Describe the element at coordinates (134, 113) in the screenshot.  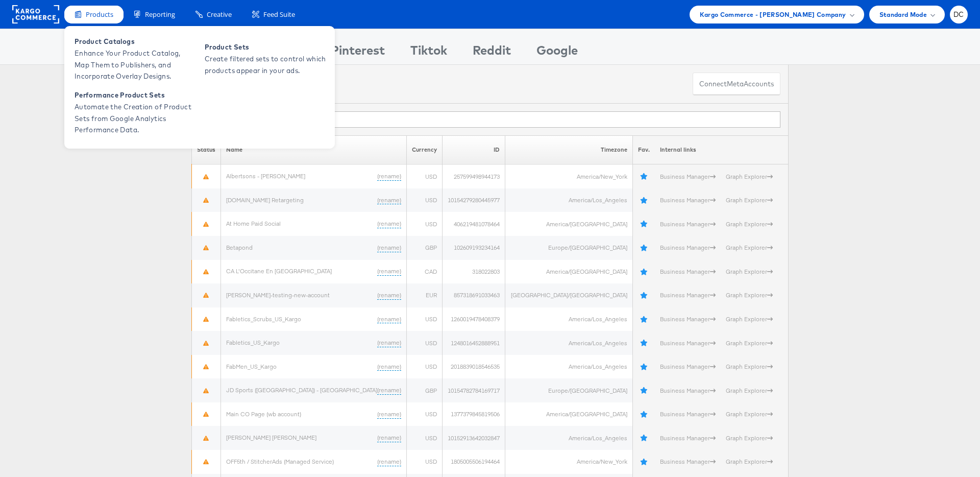
I see `a: Performance Product Sets Automate the Creation of Product Sets from Google Analytics Performance ...` at that location.